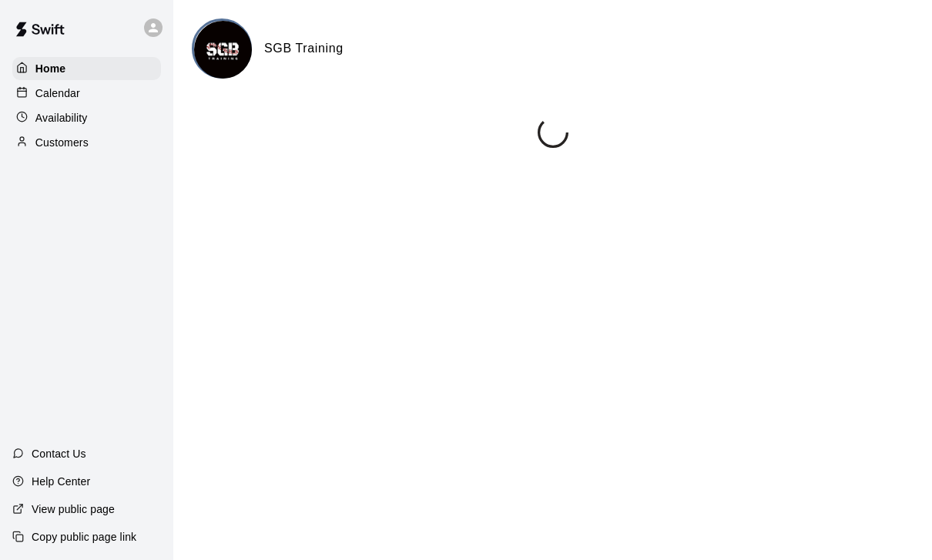 The image size is (932, 560). Describe the element at coordinates (222, 49) in the screenshot. I see `img: SGB Training logo` at that location.